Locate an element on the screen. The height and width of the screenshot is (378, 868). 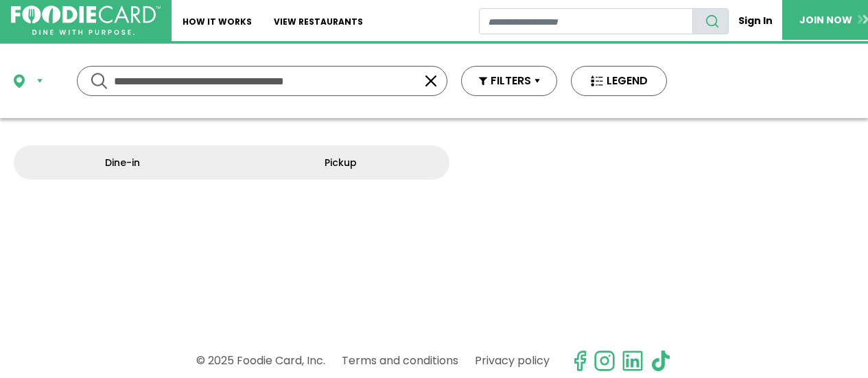
a: Pickup is located at coordinates (341, 162).